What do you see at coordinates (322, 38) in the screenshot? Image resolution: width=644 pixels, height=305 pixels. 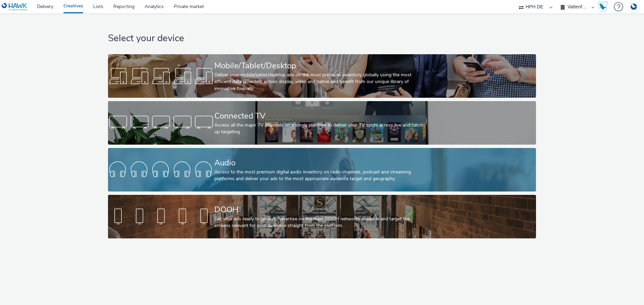 I see `h1: Select your device` at bounding box center [322, 38].